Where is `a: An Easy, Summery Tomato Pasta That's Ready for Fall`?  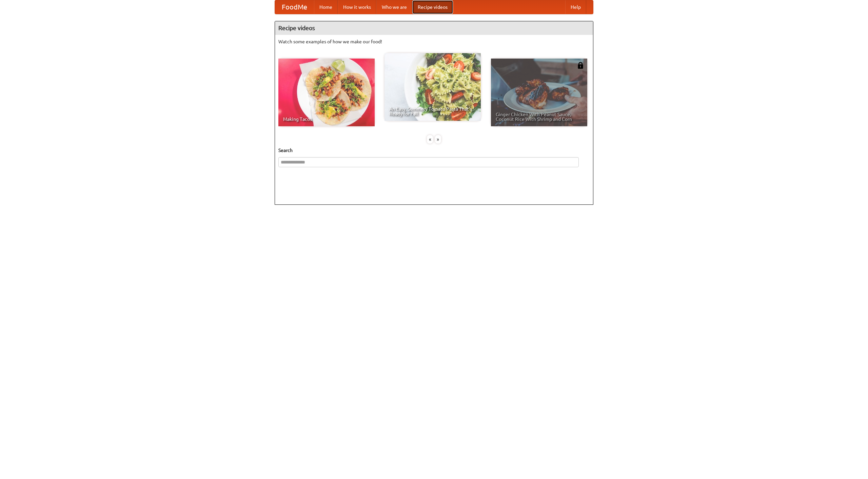
a: An Easy, Summery Tomato Pasta That's Ready for Fall is located at coordinates (433, 87).